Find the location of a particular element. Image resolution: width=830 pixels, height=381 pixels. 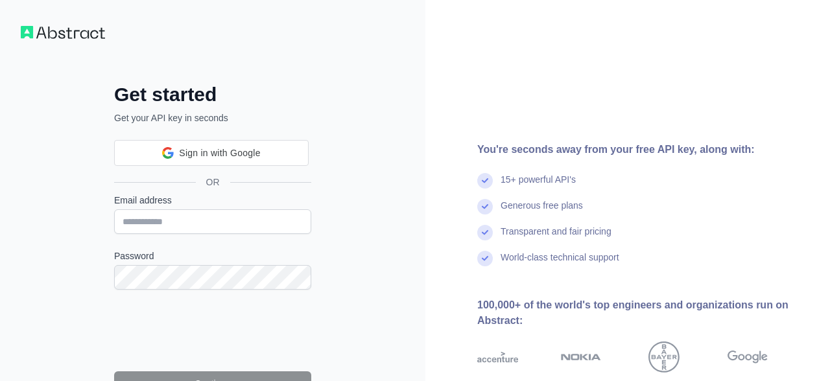

label: Password is located at coordinates (213, 256).